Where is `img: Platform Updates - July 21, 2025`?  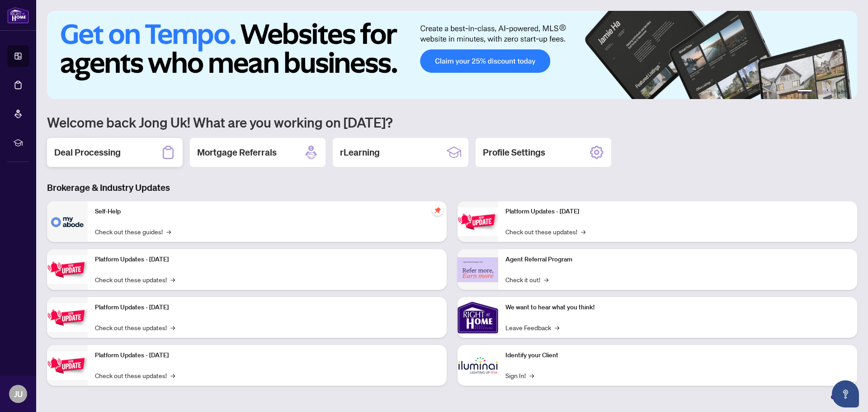 img: Platform Updates - July 21, 2025 is located at coordinates (67, 317).